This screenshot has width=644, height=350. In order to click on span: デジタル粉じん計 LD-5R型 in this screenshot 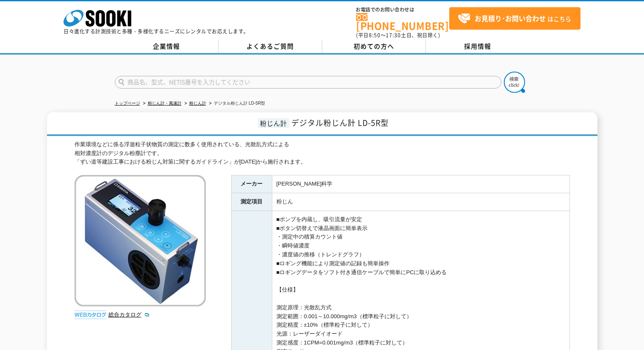, I will do `click(340, 123)`.